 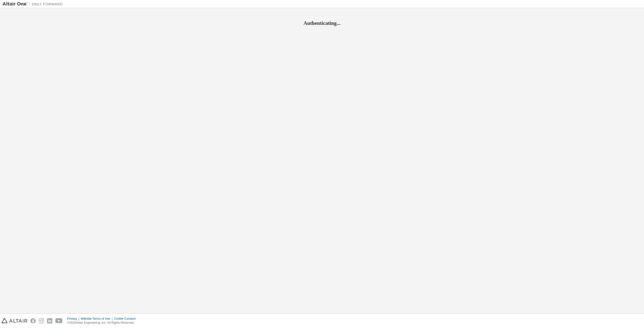 I want to click on img: youtube.svg, so click(x=59, y=320).